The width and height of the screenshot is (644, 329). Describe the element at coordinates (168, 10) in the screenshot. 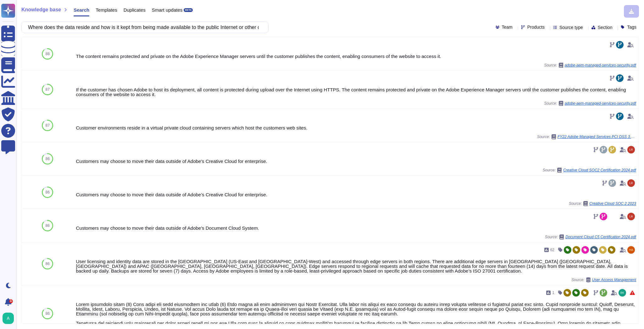

I see `span: Smart updates` at that location.